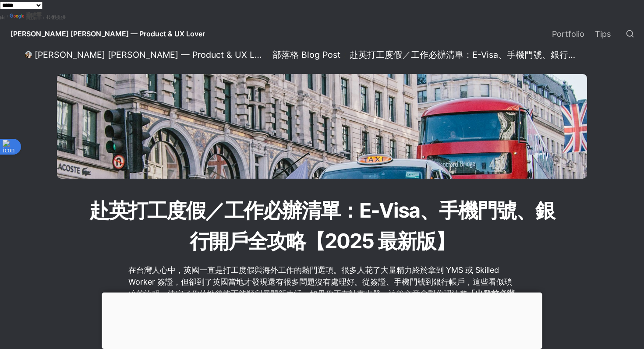 This screenshot has height=349, width=644. What do you see at coordinates (322, 226) in the screenshot?
I see `h1: 赴英打工度假／工作必辦清單：E-Visa、手機門號、銀行開戶全攻略【2025 最新版】` at bounding box center [322, 226].